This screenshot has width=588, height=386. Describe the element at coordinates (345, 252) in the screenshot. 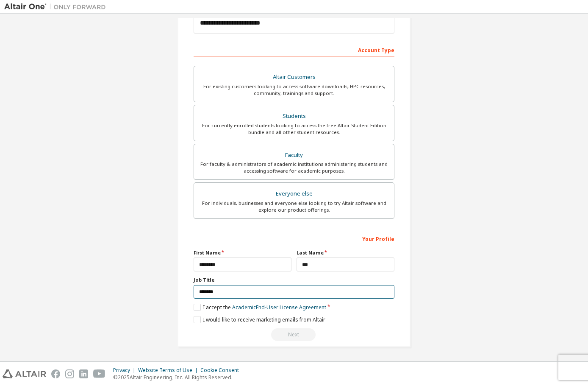

I see `label: Last Name` at that location.